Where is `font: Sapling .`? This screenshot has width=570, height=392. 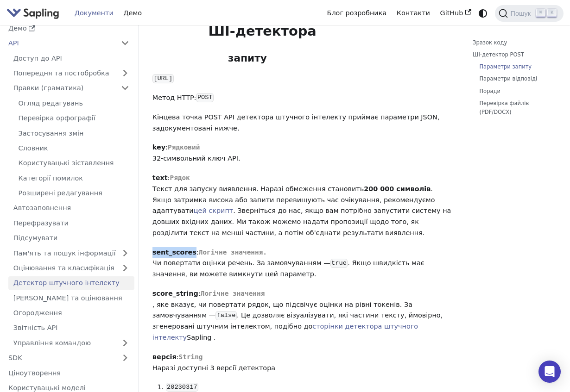
font: Sapling . is located at coordinates (201, 338).